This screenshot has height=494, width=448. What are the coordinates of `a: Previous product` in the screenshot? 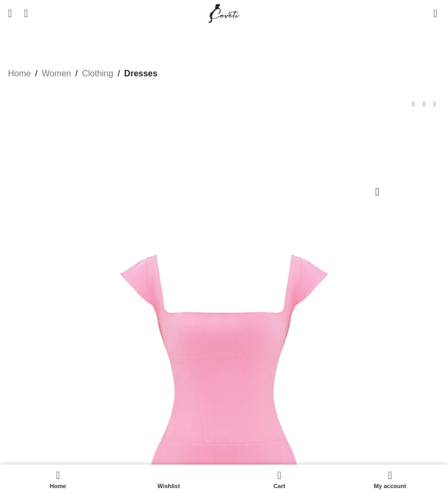 It's located at (413, 104).